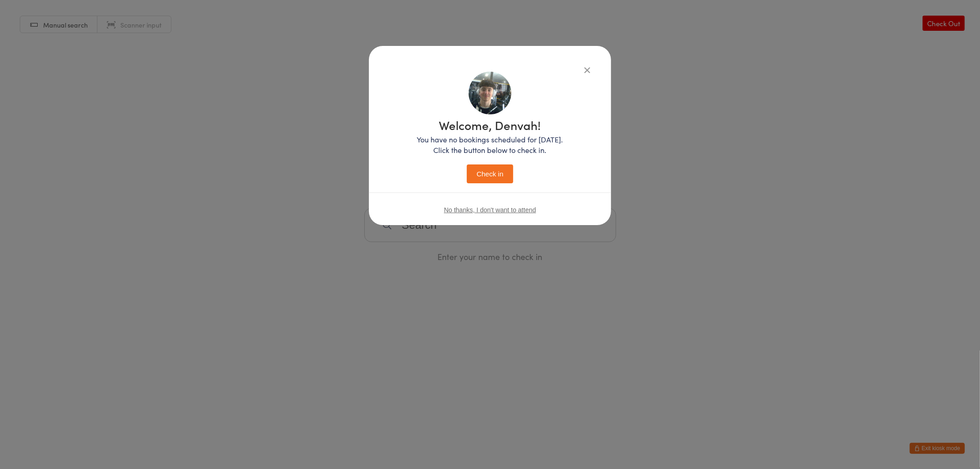  Describe the element at coordinates (490, 173) in the screenshot. I see `button: Check in` at that location.